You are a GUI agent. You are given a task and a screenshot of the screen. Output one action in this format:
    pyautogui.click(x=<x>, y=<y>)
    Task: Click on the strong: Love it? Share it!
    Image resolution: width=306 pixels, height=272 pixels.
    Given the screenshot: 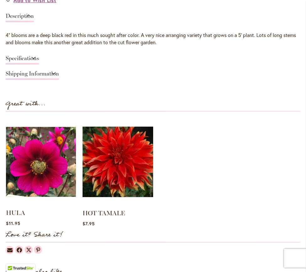 What is the action you would take?
    pyautogui.click(x=34, y=235)
    